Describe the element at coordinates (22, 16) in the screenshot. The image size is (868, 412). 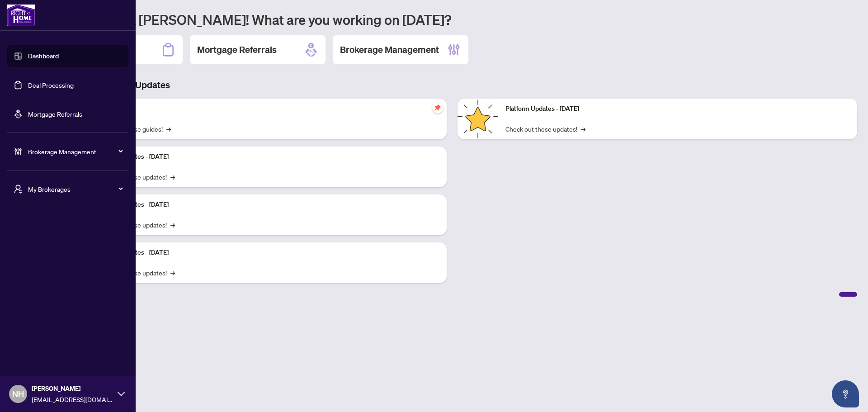
I see `img: logo` at that location.